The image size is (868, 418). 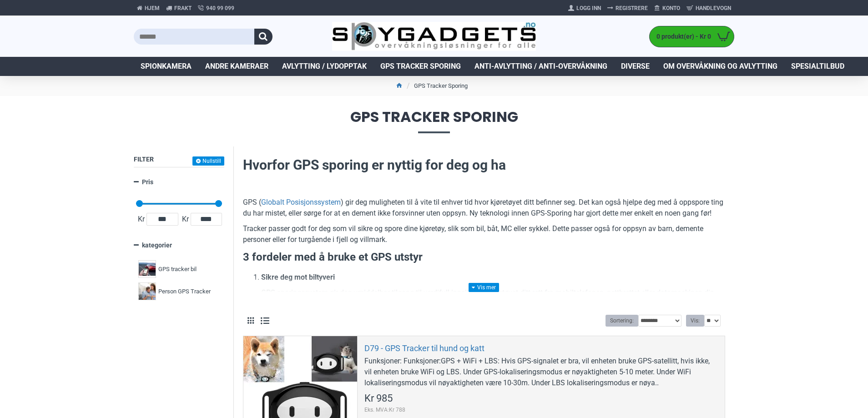 What do you see at coordinates (385, 410) in the screenshot?
I see `span: Eks. MVA:Kr 788` at bounding box center [385, 410].